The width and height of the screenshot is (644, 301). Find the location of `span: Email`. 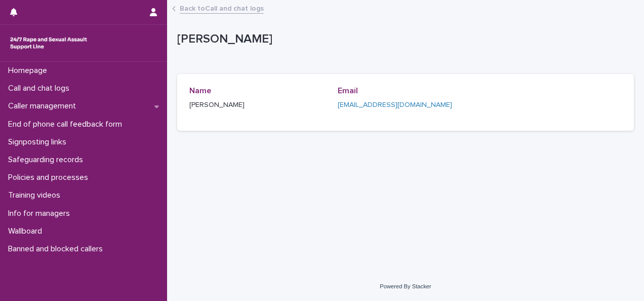

span: Email is located at coordinates (348, 90).